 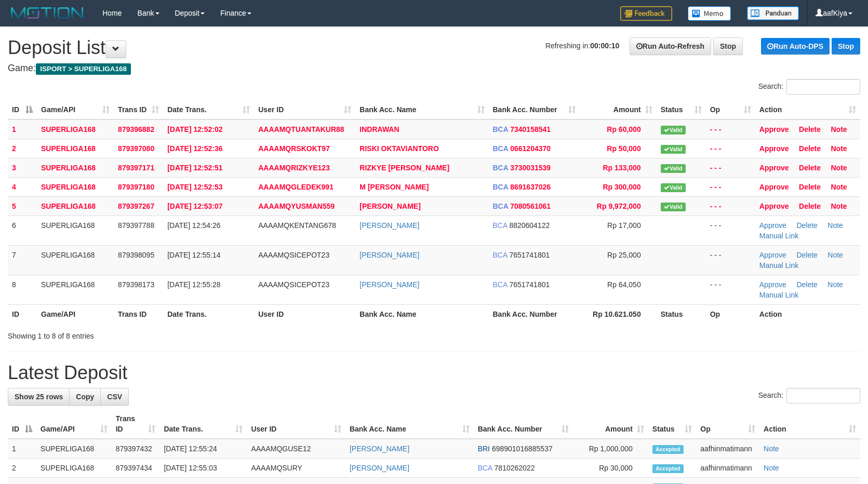 What do you see at coordinates (622, 187) in the screenshot?
I see `span: Rp 300,000` at bounding box center [622, 187].